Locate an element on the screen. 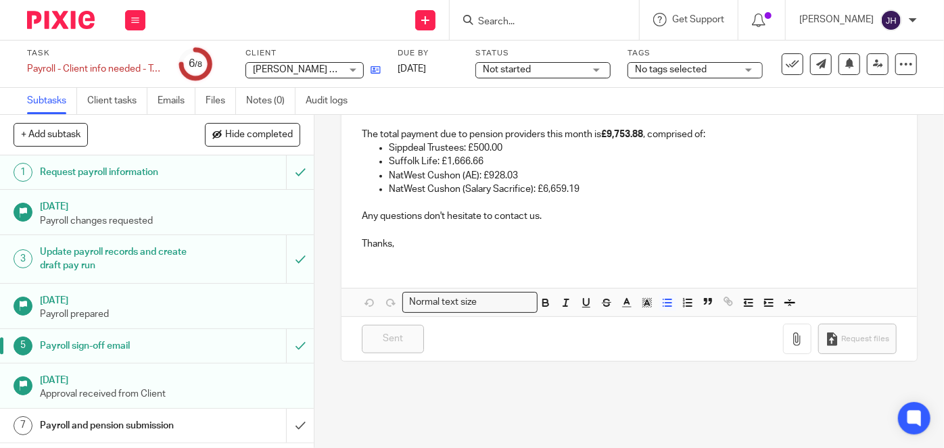  a: Notes (0) is located at coordinates (271, 101).